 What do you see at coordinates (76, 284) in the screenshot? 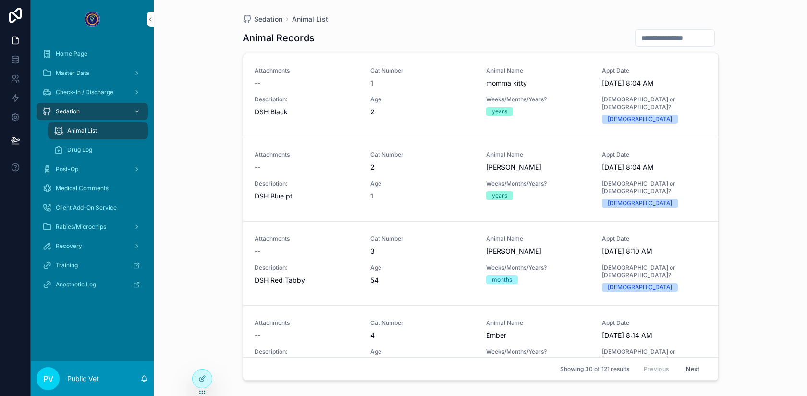
I see `span: Anesthetic Log` at bounding box center [76, 284].